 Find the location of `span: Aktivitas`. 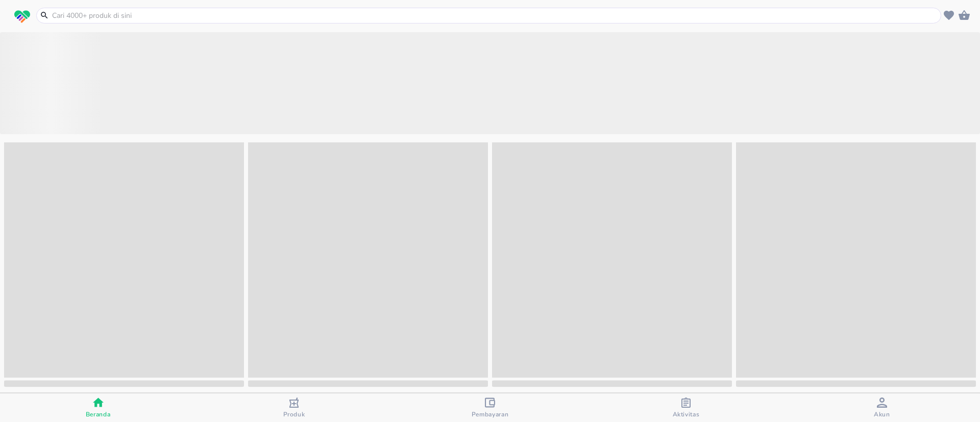

span: Aktivitas is located at coordinates (686, 415).